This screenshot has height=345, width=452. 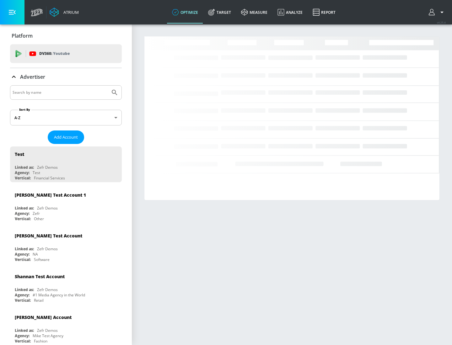 What do you see at coordinates (64, 12) in the screenshot?
I see `a: Atrium` at bounding box center [64, 12].